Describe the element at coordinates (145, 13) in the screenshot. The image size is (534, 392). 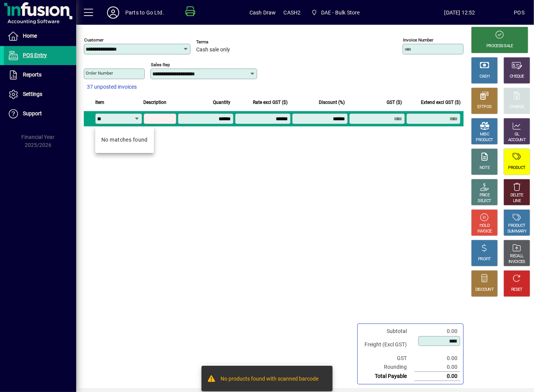
I see `div: Parts to Go Ltd.` at that location.